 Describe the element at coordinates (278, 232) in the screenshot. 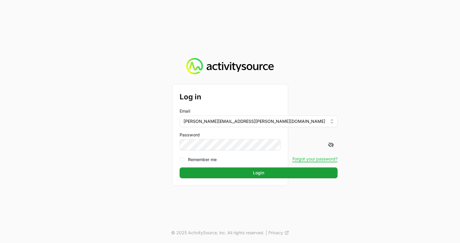

I see `a: Privacy` at that location.